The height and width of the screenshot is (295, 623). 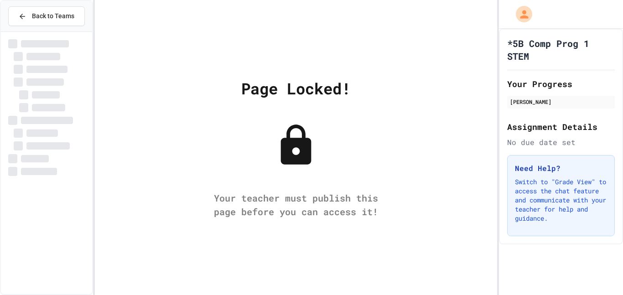 What do you see at coordinates (561, 142) in the screenshot?
I see `div: No due date set` at bounding box center [561, 142].